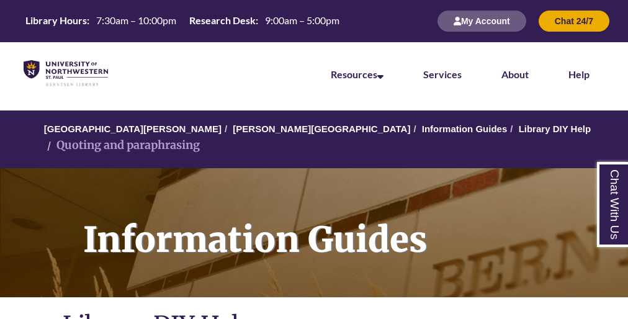 This screenshot has width=628, height=319. Describe the element at coordinates (555, 129) in the screenshot. I see `a: Library DIY Help` at that location.